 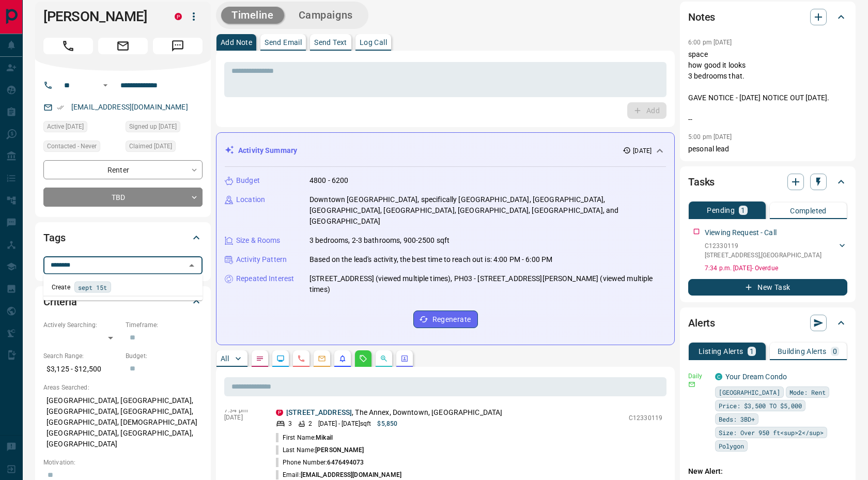 What do you see at coordinates (322, 359) in the screenshot?
I see `svg: Emails` at bounding box center [322, 359].